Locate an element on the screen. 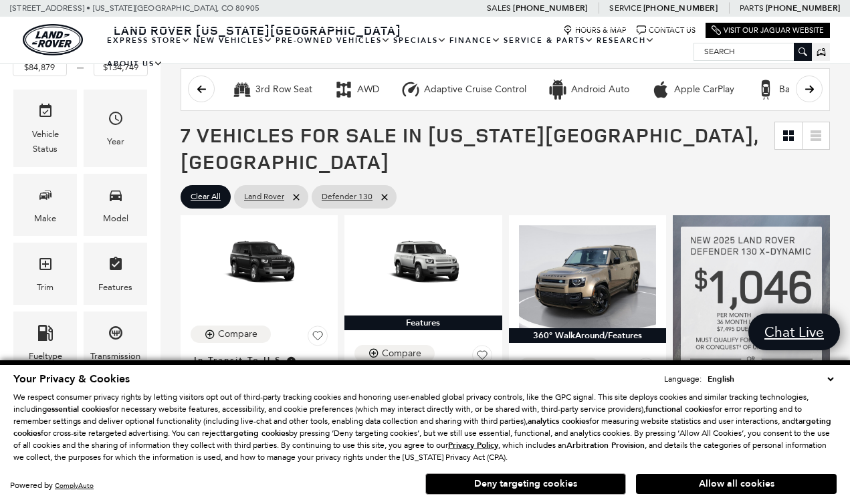  input: Maximum is located at coordinates (120, 68).